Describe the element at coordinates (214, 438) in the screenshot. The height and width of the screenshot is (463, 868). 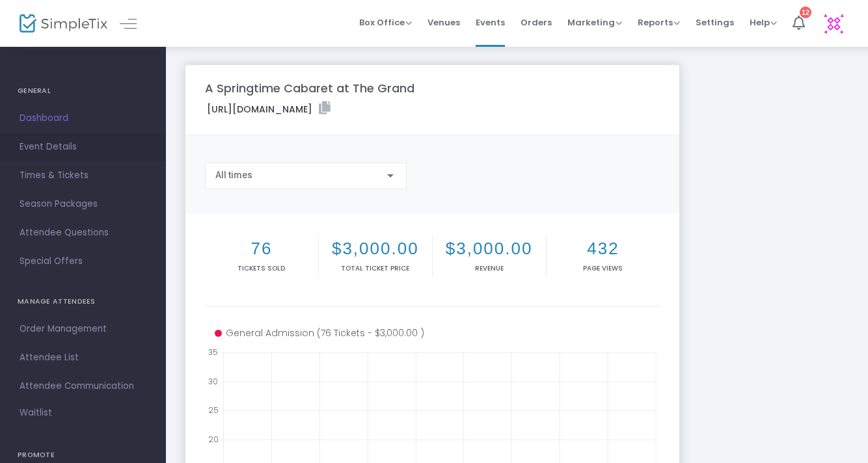
I see `text: 20` at that location.